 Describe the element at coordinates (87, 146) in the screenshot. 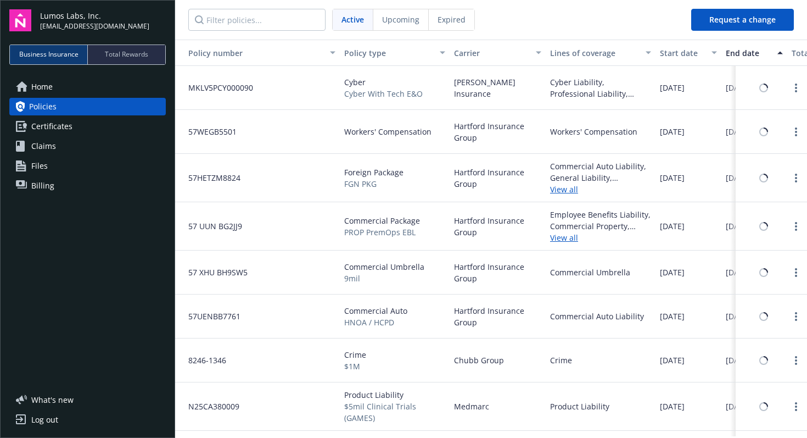

I see `a: Claims` at that location.